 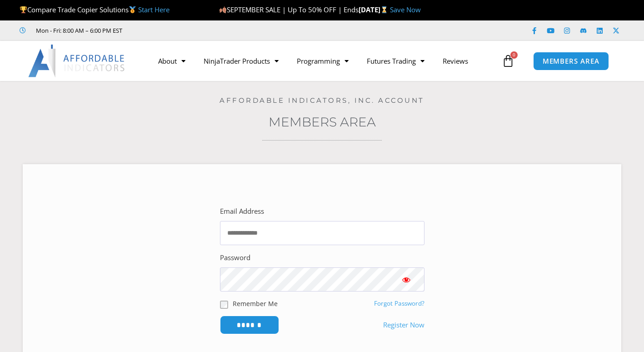 What do you see at coordinates (324, 61) in the screenshot?
I see `nav: Menu` at bounding box center [324, 61].